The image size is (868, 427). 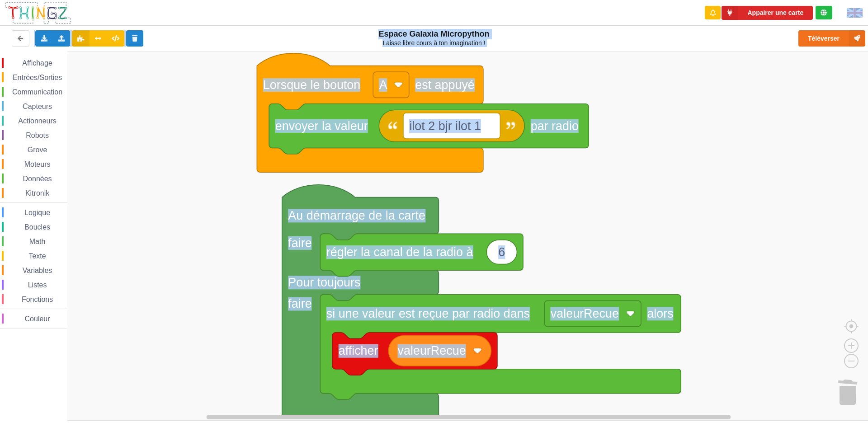 What do you see at coordinates (823, 12) in the screenshot?
I see `div: Tu es connecté au serveur de création de Thingz` at bounding box center [823, 12].